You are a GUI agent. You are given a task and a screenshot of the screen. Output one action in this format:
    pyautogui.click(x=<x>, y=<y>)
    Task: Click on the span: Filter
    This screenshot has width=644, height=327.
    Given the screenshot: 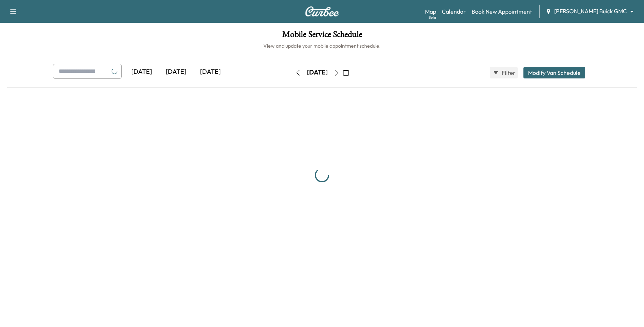 What is the action you would take?
    pyautogui.click(x=508, y=73)
    